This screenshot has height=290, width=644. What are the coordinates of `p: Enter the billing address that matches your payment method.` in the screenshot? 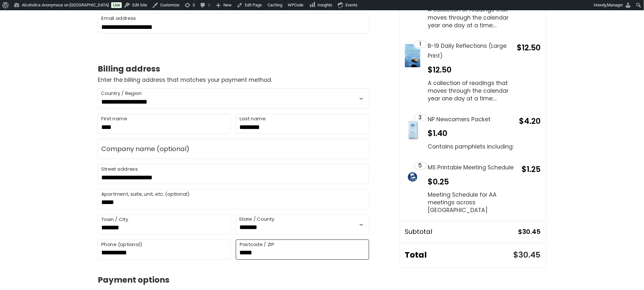 It's located at (233, 80).